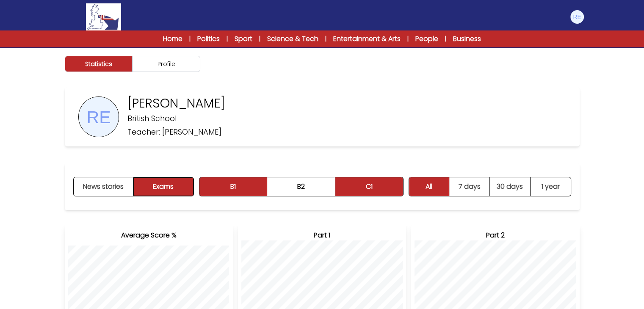 This screenshot has height=309, width=644. I want to click on h3: Average Score %, so click(149, 236).